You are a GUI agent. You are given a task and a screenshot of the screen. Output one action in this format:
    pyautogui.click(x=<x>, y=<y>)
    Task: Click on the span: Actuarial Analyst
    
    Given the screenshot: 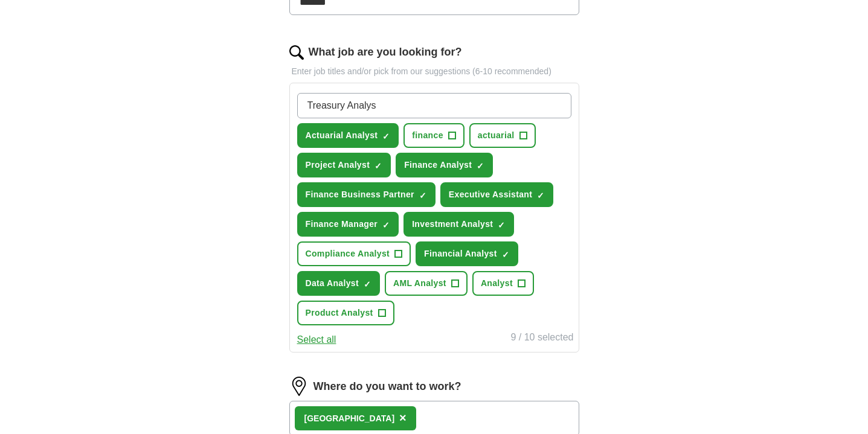 What is the action you would take?
    pyautogui.click(x=342, y=135)
    